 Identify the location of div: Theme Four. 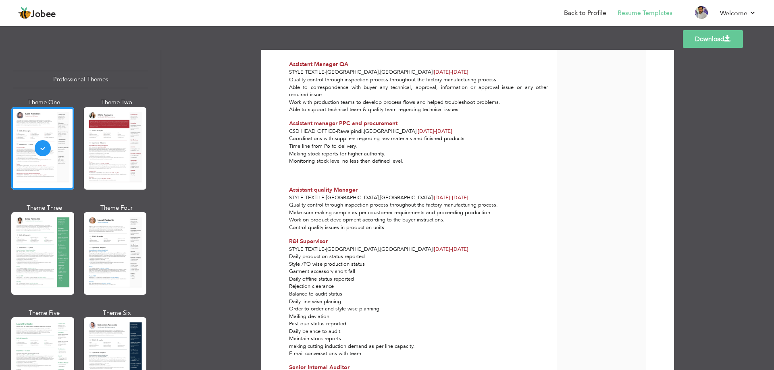
(117, 208).